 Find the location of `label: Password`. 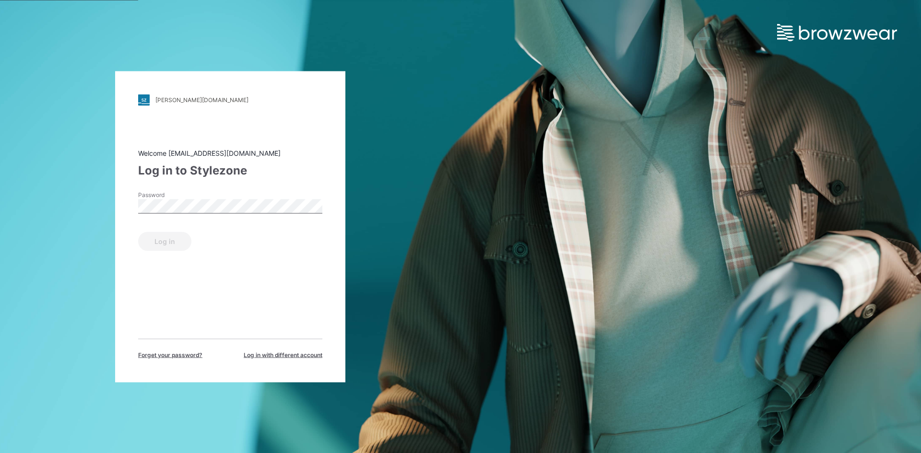

label: Password is located at coordinates (172, 195).